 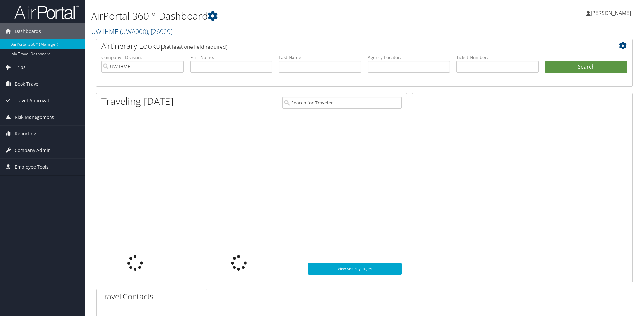 What do you see at coordinates (320, 57) in the screenshot?
I see `label: Last Name:` at bounding box center [320, 57].